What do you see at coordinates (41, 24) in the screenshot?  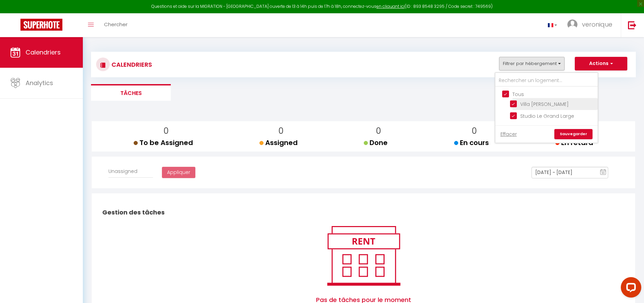 I see `img: Super Booking` at bounding box center [41, 24].